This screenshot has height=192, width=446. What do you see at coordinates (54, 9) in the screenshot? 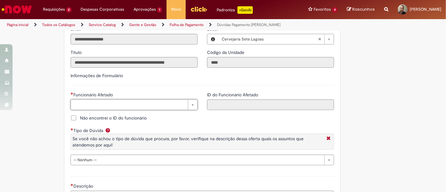
I see `span: Requisições` at bounding box center [54, 9].